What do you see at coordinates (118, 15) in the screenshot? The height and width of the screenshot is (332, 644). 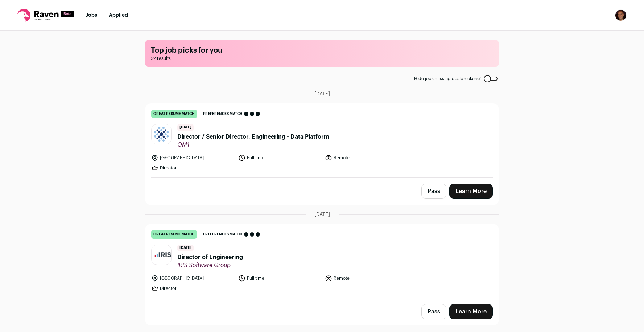 I see `a: Applied` at bounding box center [118, 15].